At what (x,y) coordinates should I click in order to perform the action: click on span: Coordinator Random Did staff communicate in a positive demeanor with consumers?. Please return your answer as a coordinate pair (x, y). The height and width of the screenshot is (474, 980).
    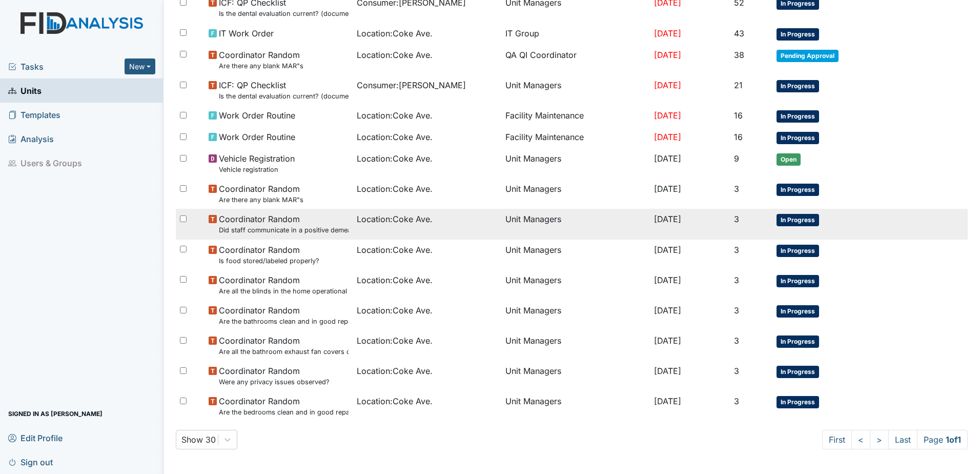
    Looking at the image, I should click on (284, 223).